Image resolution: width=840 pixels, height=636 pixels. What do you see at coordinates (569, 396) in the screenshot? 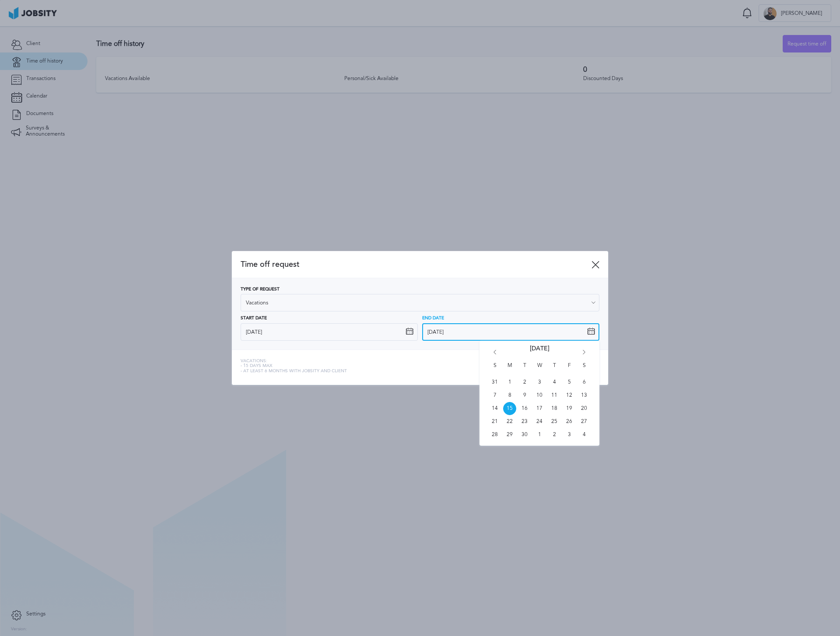
I see `span: Fri Sep 12 2025` at bounding box center [569, 396].